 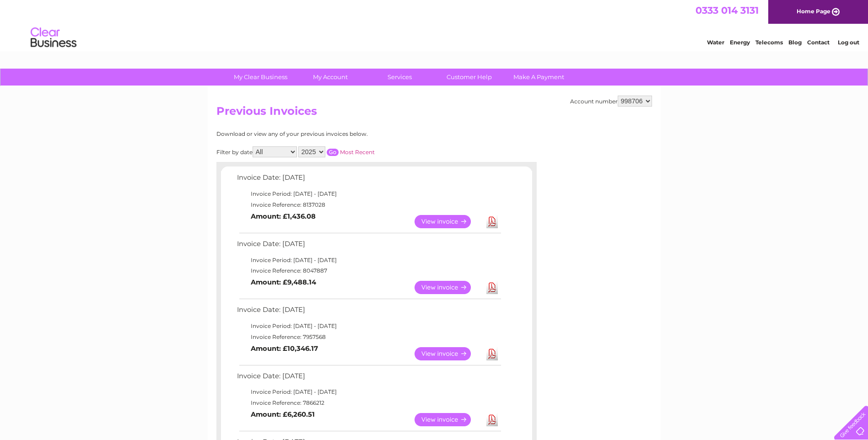 What do you see at coordinates (399, 76) in the screenshot?
I see `a: Services` at bounding box center [399, 76].